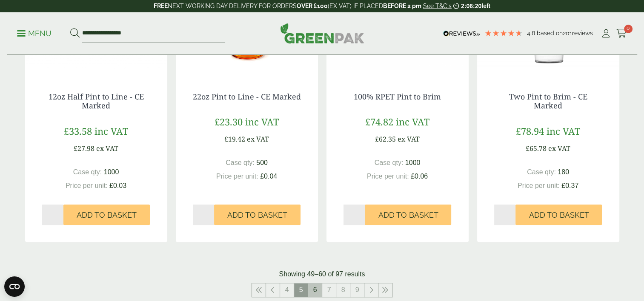 This screenshot has height=301, width=644. What do you see at coordinates (605, 33) in the screenshot?
I see `i: My Account` at bounding box center [605, 33].